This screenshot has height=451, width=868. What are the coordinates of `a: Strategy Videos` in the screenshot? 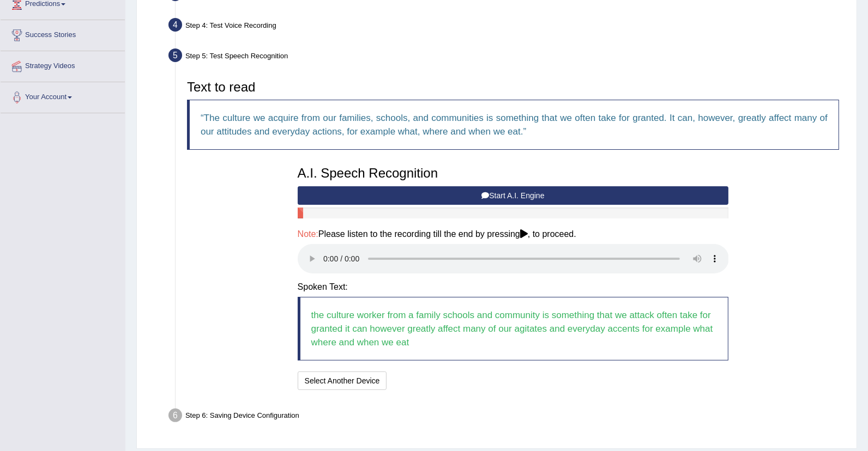 It's located at (63, 65).